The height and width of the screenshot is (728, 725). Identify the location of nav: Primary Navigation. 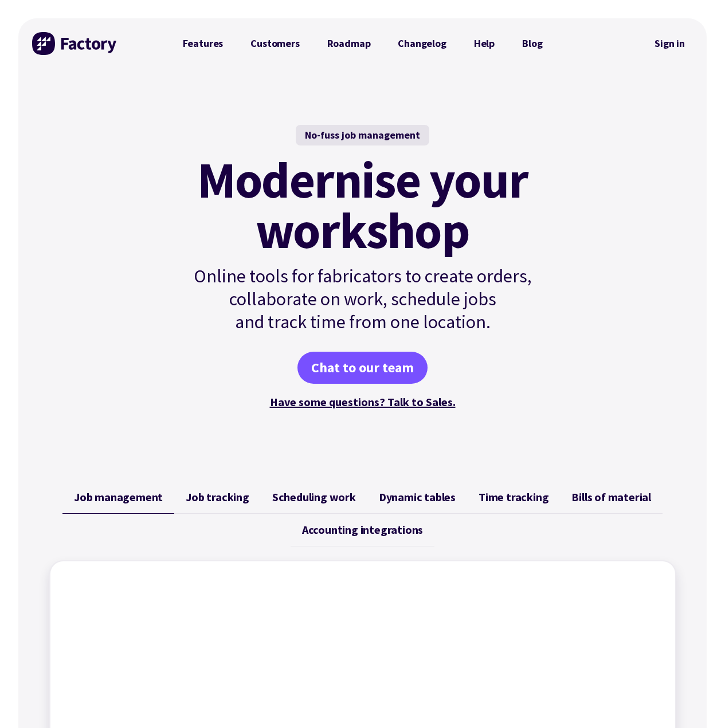
(362, 44).